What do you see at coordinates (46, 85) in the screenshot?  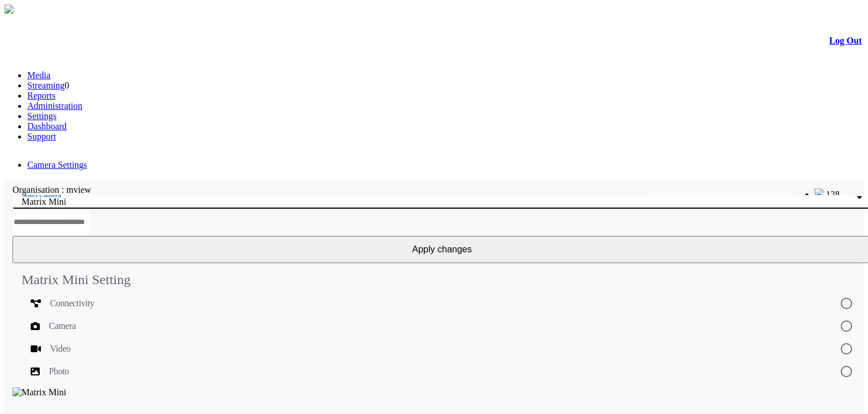 I see `a: Streaming` at bounding box center [46, 85].